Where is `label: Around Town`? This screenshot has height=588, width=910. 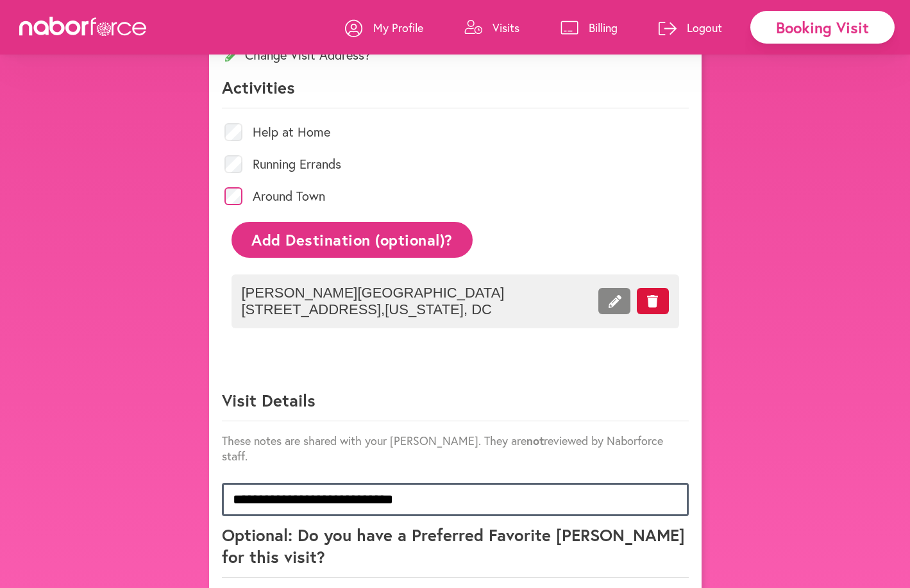
label: Around Town is located at coordinates (289, 196).